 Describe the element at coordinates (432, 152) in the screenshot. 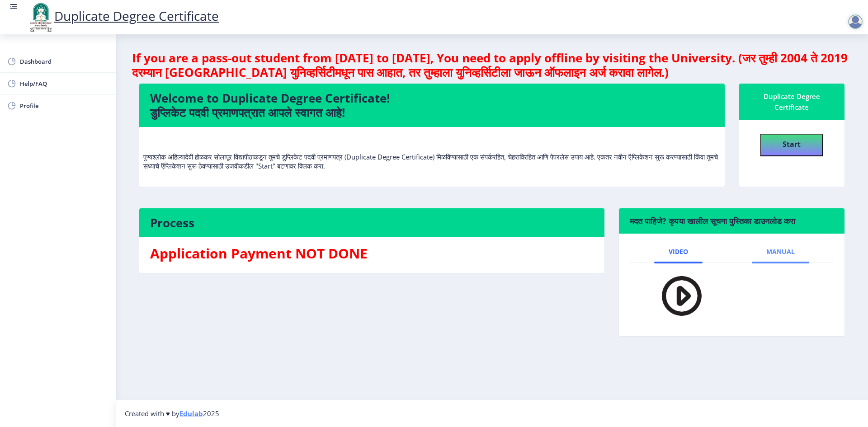

I see `p: पुण्यश्लोक अहिल्यादेवी होळकर सोलापूर विद्यापीठाकडून तुमचे डुप्लिकेट पदवी प्रमाणपत्र (Duplicate De...` at that location.